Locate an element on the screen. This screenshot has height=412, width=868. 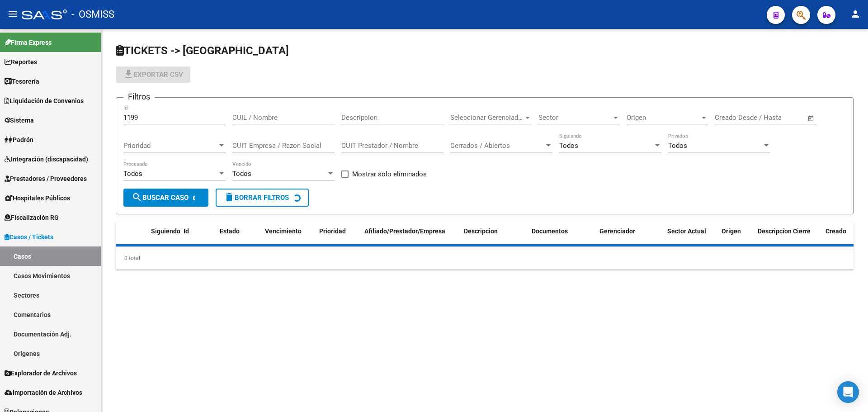
span: Estado is located at coordinates (229, 231).